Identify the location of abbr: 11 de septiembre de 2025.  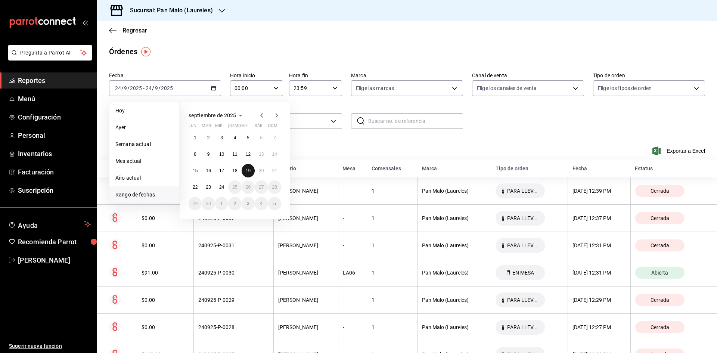
(234, 154).